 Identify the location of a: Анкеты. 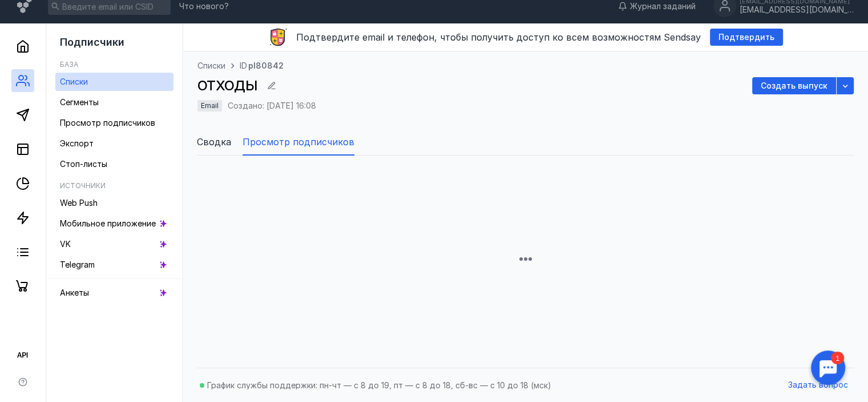
(114, 293).